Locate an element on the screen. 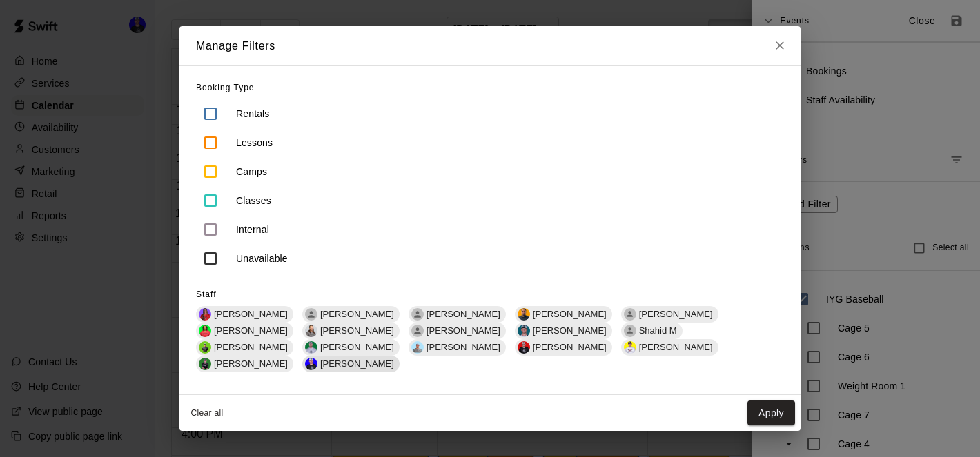  img: Jacob Smither is located at coordinates (417, 347).